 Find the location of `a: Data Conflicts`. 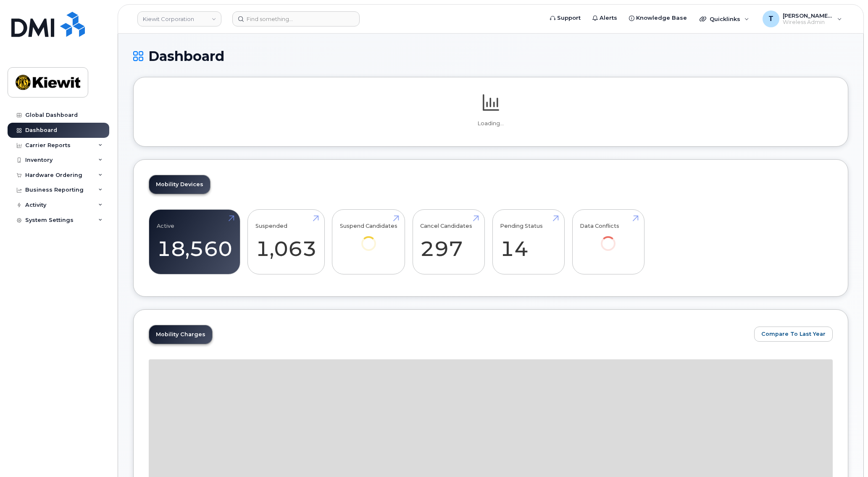

a: Data Conflicts is located at coordinates (608, 238).